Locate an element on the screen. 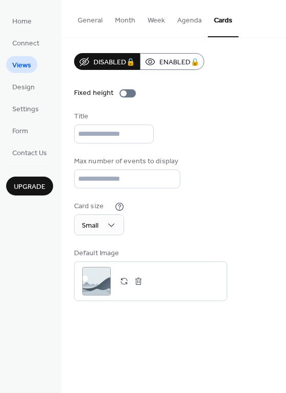 This screenshot has height=393, width=286. span: Small is located at coordinates (90, 225).